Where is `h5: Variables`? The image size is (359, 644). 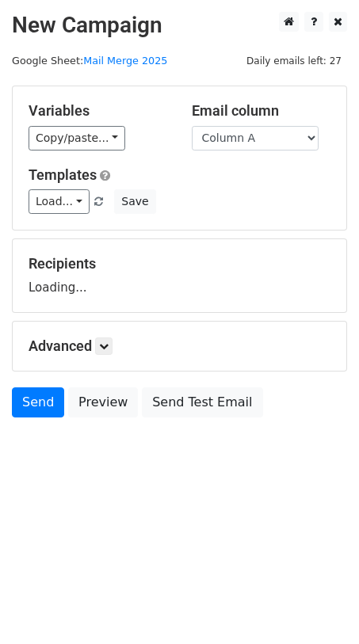 h5: Variables is located at coordinates (99, 111).